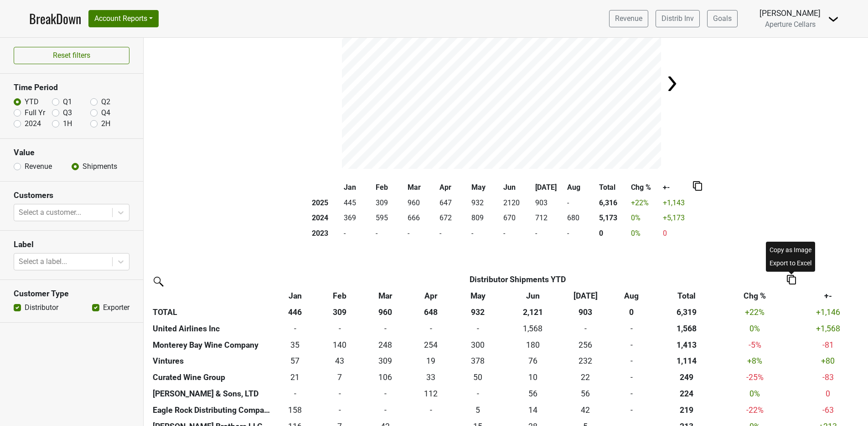 The image size is (868, 426). Describe the element at coordinates (790, 250) in the screenshot. I see `div: Copy as Image` at that location.